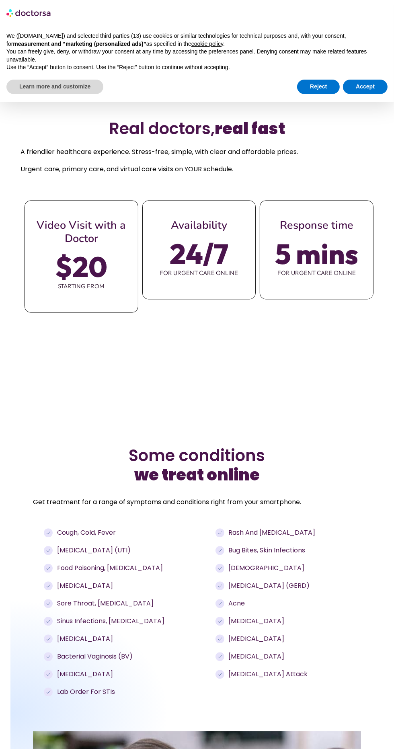  I want to click on span: 24/7, so click(199, 254).